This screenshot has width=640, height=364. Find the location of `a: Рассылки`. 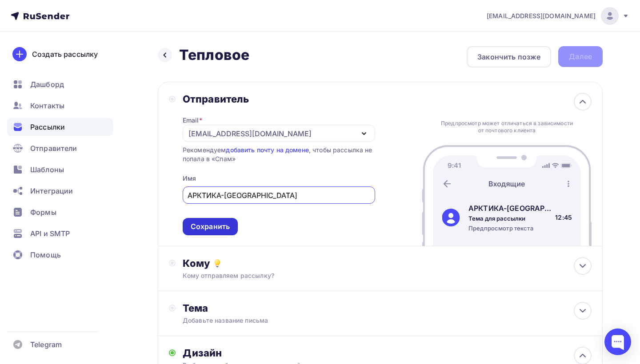

a: Рассылки is located at coordinates (60, 127).